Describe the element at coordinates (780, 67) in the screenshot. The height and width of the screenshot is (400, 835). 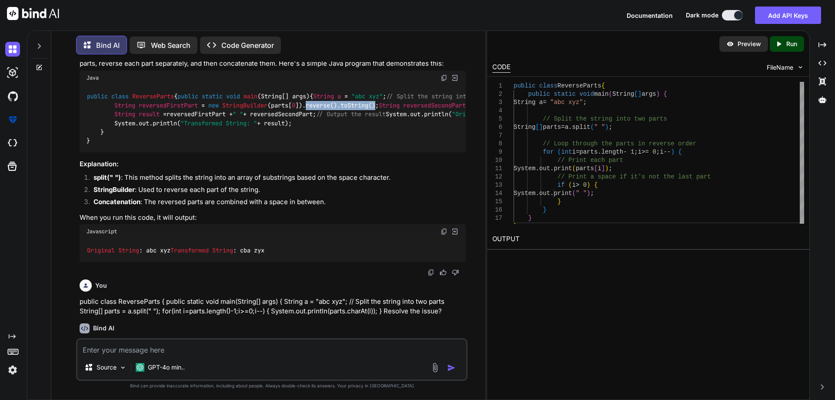
I see `span: FileName` at that location.